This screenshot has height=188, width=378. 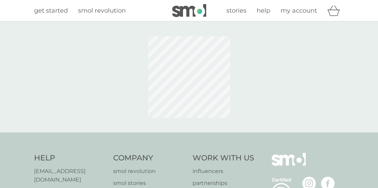 I want to click on span: smol revolution, so click(x=102, y=11).